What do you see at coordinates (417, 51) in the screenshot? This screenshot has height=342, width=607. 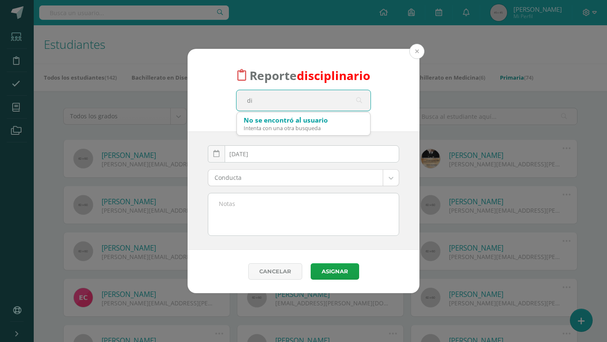 I see `button: Close (Esc)` at bounding box center [417, 51].